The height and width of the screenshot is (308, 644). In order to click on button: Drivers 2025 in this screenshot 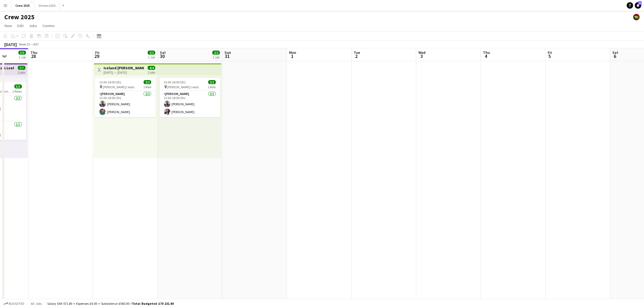, I will do `click(47, 5)`.